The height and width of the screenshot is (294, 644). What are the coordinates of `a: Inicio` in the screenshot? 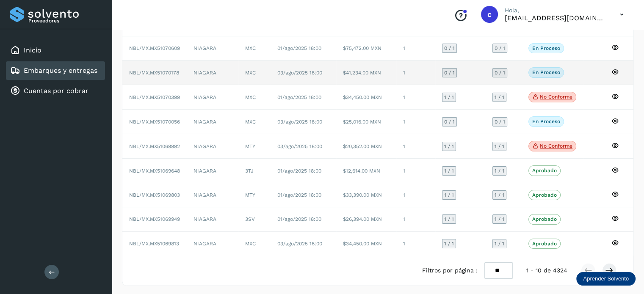 It's located at (33, 50).